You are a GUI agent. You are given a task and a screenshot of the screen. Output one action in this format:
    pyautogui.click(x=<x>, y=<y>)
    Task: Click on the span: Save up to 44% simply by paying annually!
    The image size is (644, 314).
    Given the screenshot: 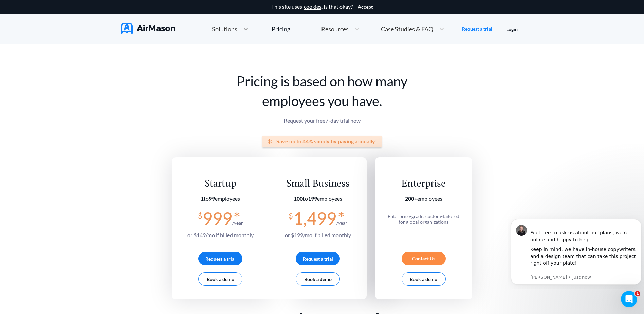 What is the action you would take?
    pyautogui.click(x=327, y=142)
    